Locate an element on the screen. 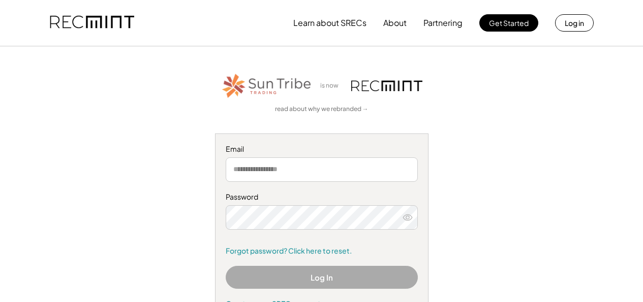 The height and width of the screenshot is (302, 643). a: read about why we rebranded → is located at coordinates (322, 109).